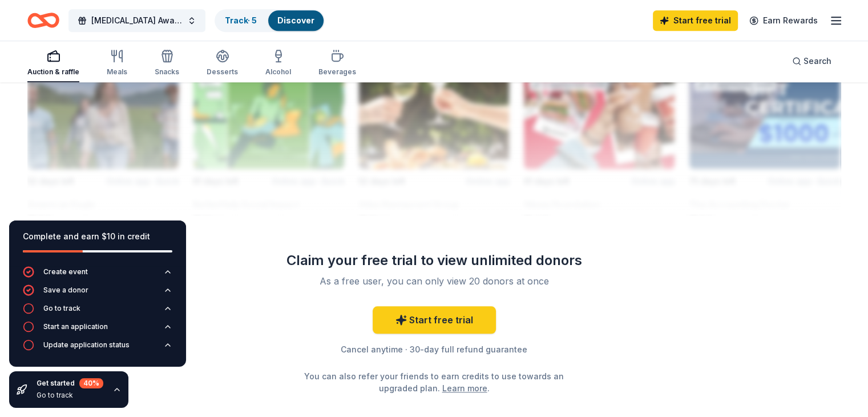 The image size is (868, 417). Describe the element at coordinates (434, 261) in the screenshot. I see `div: Claim your free trial to view unlimited donors` at that location.